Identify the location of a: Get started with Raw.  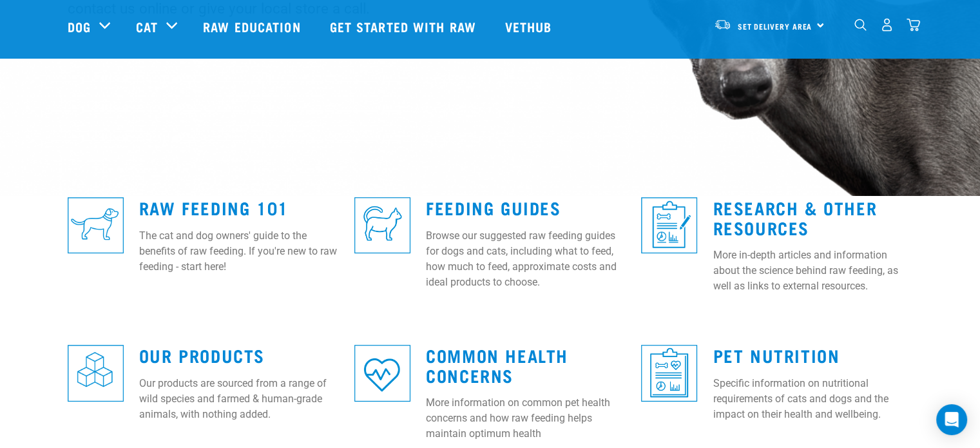
(404, 26).